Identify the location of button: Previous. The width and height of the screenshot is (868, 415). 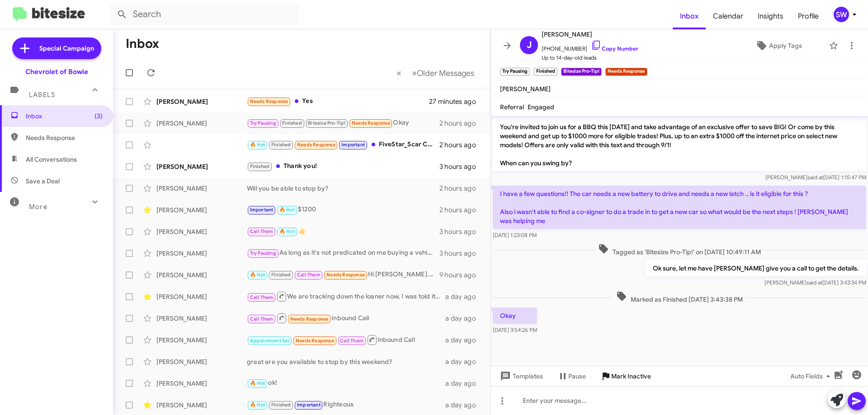
(399, 73).